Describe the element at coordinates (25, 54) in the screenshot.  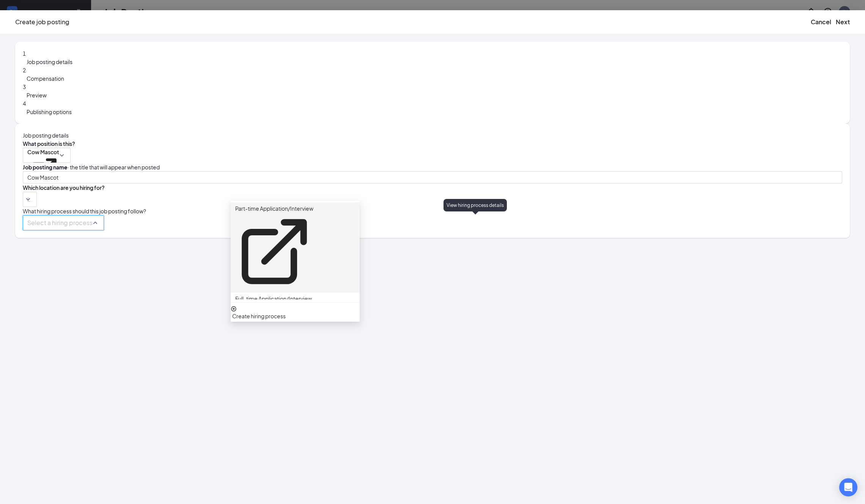
I see `span: 1` at that location.